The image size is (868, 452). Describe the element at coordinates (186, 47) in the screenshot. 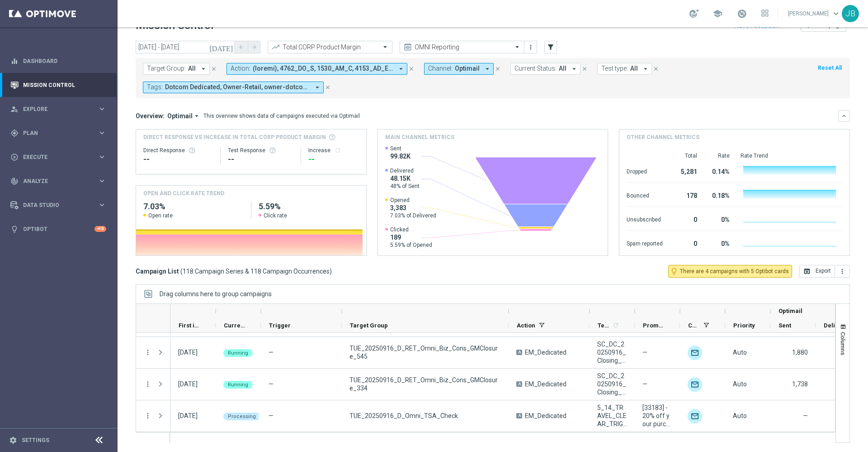

I see `input: Select date range` at that location.